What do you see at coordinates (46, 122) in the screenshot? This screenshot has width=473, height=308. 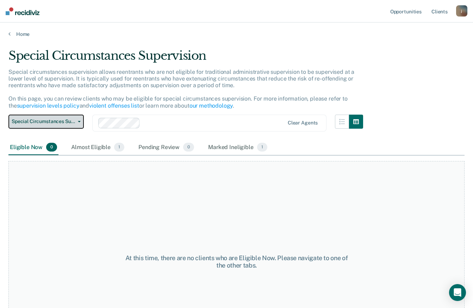 I see `button: Special Circumstances Supervision` at bounding box center [46, 122].